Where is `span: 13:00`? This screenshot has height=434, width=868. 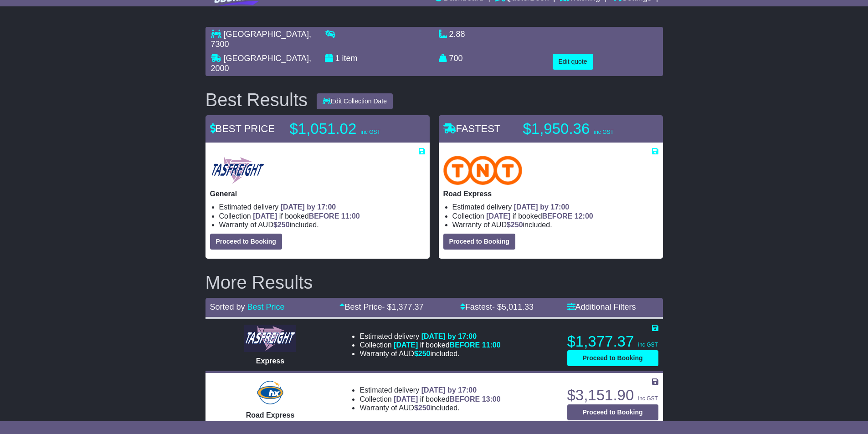 span: 13:00 is located at coordinates (491, 399).